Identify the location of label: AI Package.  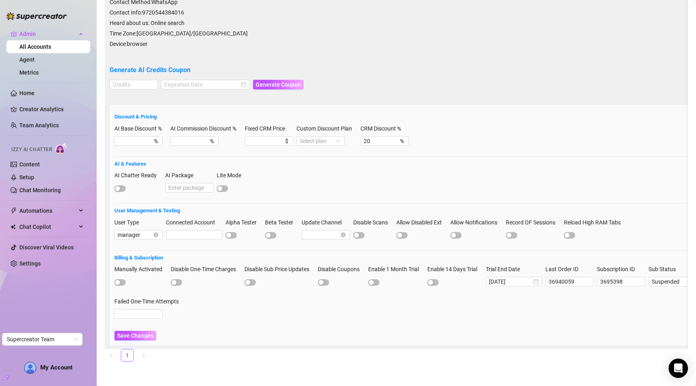
(182, 175).